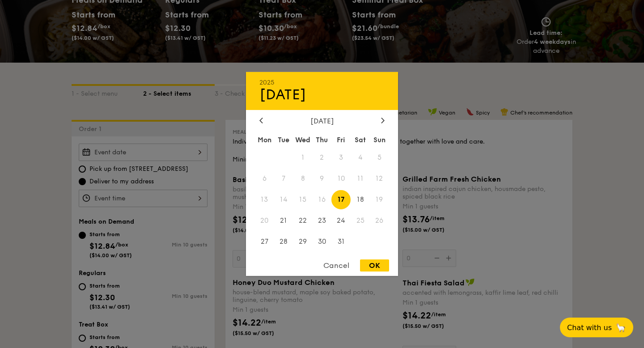  Describe the element at coordinates (283, 200) in the screenshot. I see `span: 14` at that location.